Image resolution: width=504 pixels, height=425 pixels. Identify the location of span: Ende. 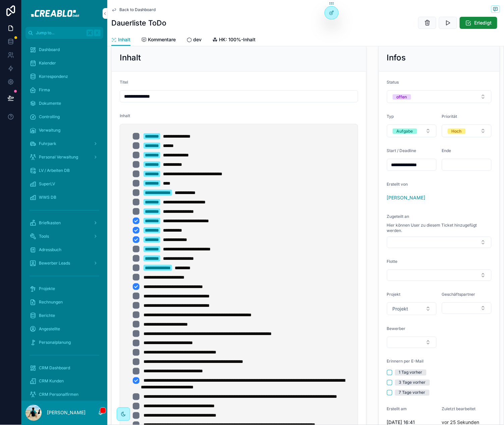
(446, 151).